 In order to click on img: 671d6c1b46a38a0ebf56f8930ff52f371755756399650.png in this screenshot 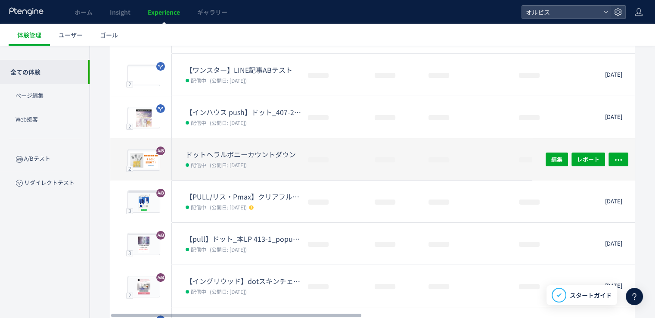, I will do `click(144, 245)`.